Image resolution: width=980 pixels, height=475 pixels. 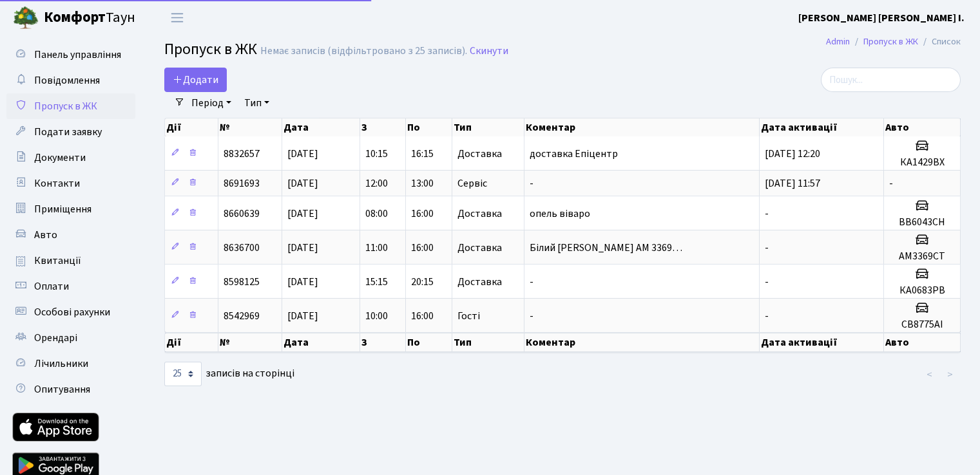 What do you see at coordinates (71, 55) in the screenshot?
I see `a: Панель управління` at bounding box center [71, 55].